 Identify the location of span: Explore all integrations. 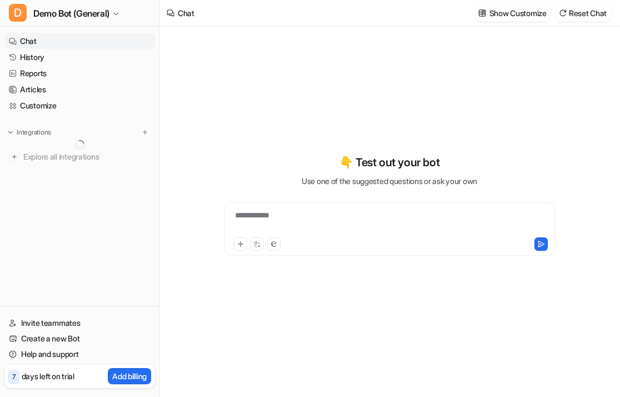
(87, 157).